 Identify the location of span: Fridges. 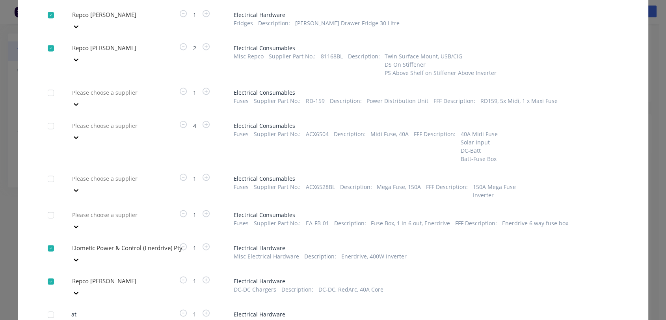
(243, 23).